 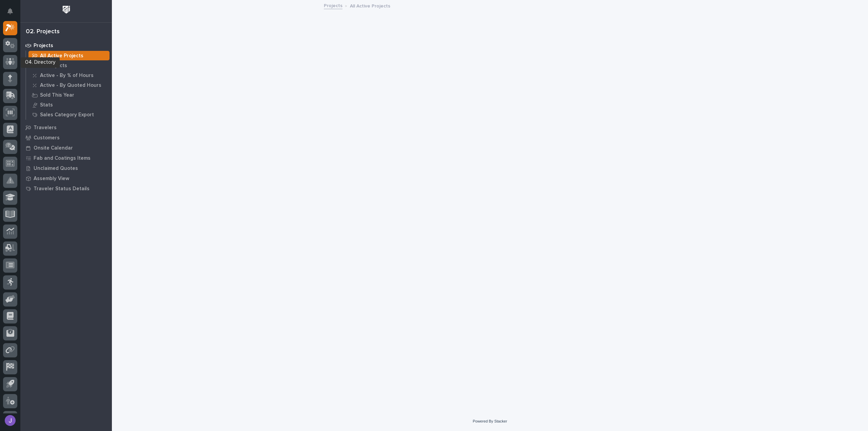 What do you see at coordinates (66, 10) in the screenshot?
I see `img: Workspace Logo` at bounding box center [66, 10].